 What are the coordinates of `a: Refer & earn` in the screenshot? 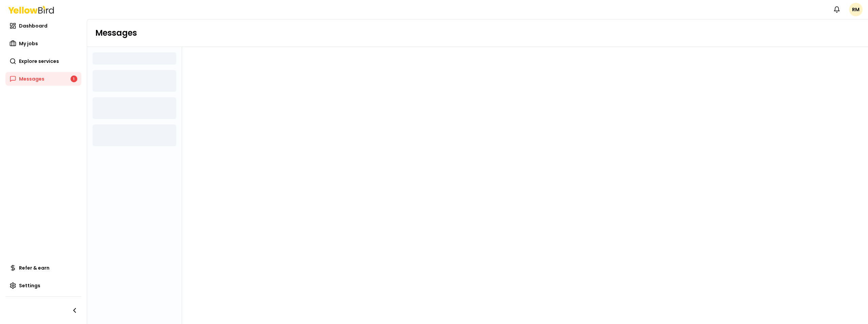 It's located at (43, 268).